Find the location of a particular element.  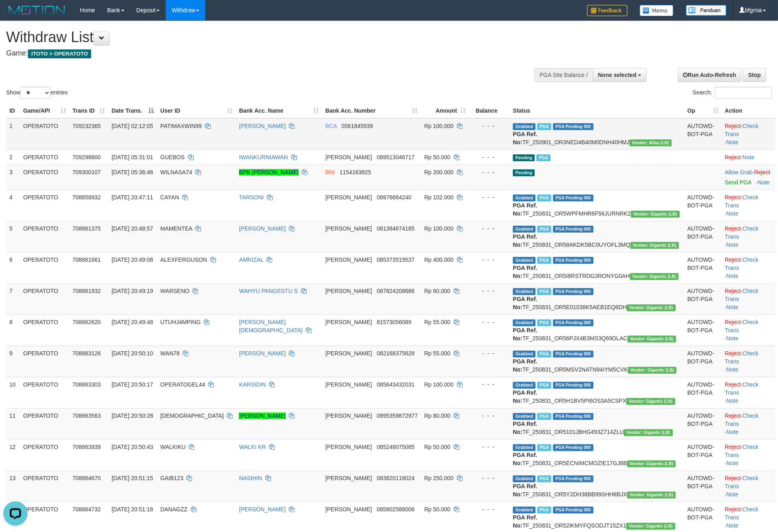

td: 13 is located at coordinates (13, 486).